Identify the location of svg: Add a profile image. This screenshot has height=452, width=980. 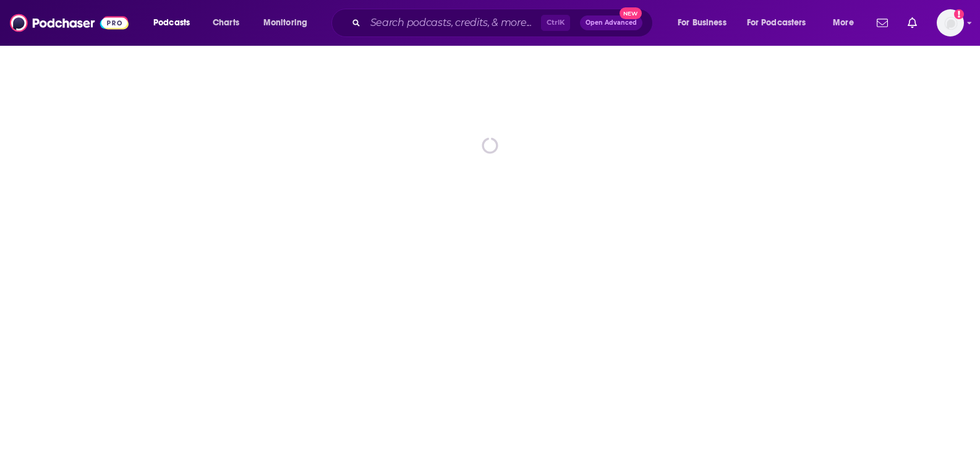
(959, 14).